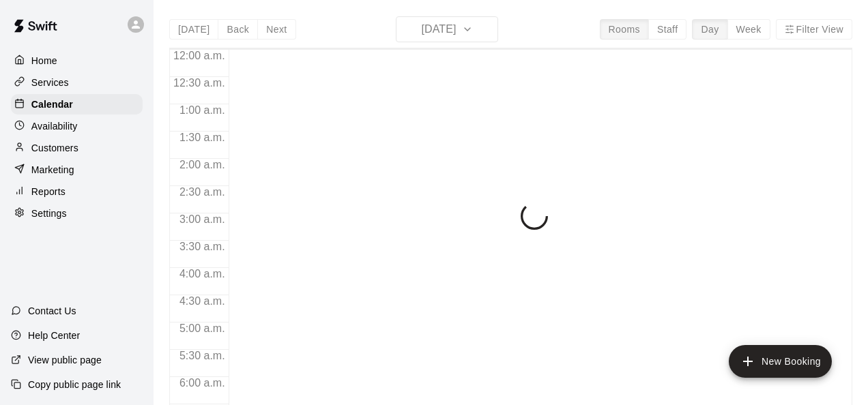 The height and width of the screenshot is (405, 868). What do you see at coordinates (202, 273) in the screenshot?
I see `span: 4:00 a.m.` at bounding box center [202, 273].